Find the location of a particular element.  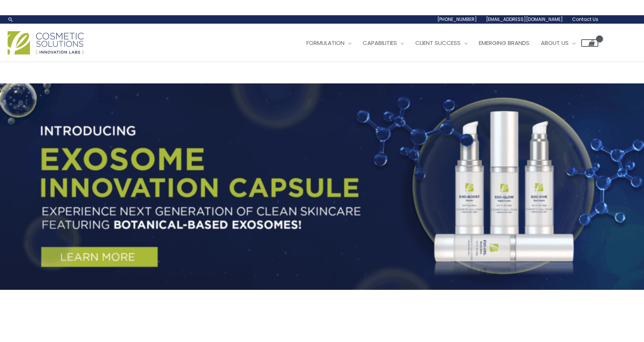

a: Search icon link is located at coordinates (11, 19).